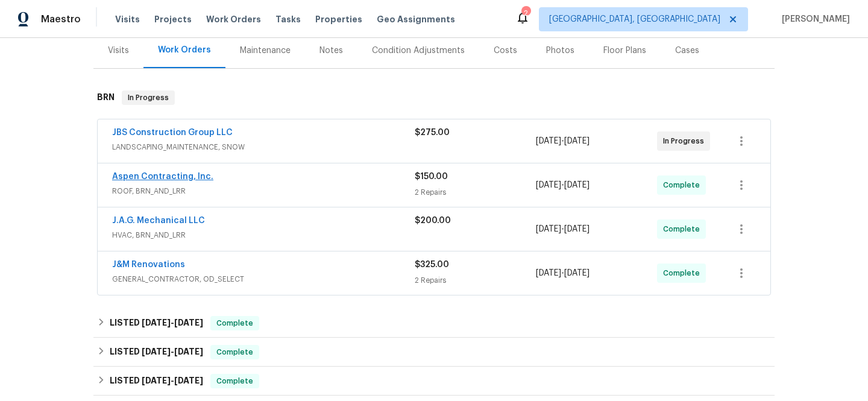 The width and height of the screenshot is (868, 401). Describe the element at coordinates (127, 20) in the screenshot. I see `span: Visits` at that location.